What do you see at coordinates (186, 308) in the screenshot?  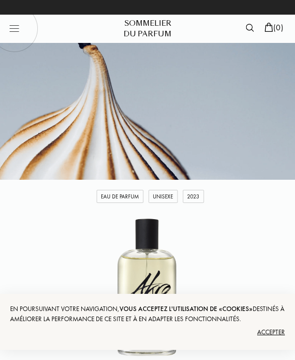 I see `span: vous acceptez l'utilisation de «cookies»` at bounding box center [186, 308].